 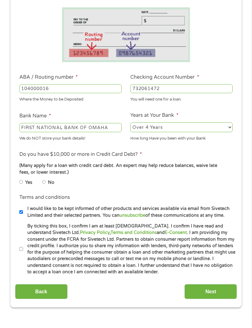 What do you see at coordinates (210, 291) in the screenshot?
I see `input: Next` at bounding box center [210, 291].